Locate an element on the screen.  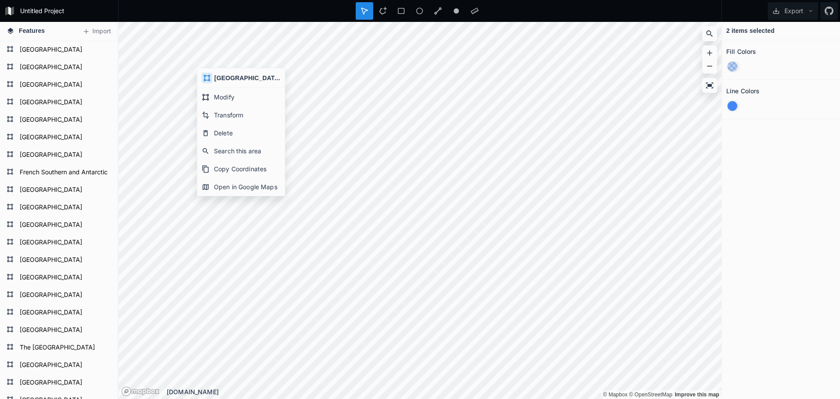
h2: Fill Colors is located at coordinates (741, 51).